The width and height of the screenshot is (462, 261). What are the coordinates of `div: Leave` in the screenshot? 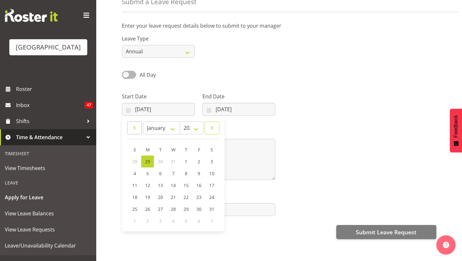 It's located at (48, 182).